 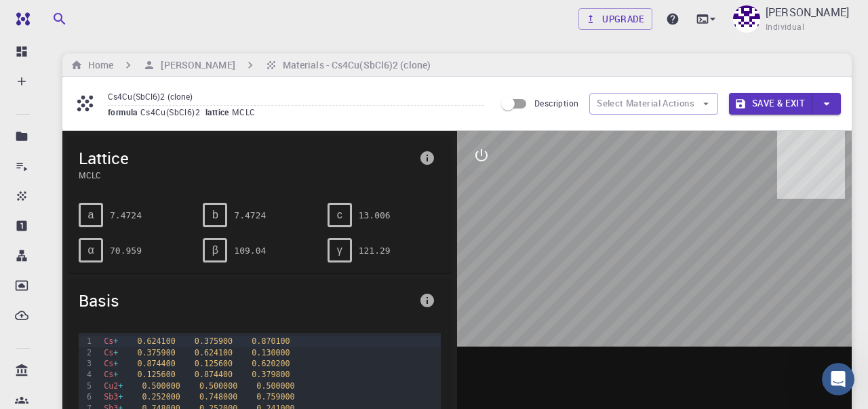 I want to click on img: logo, so click(x=20, y=19).